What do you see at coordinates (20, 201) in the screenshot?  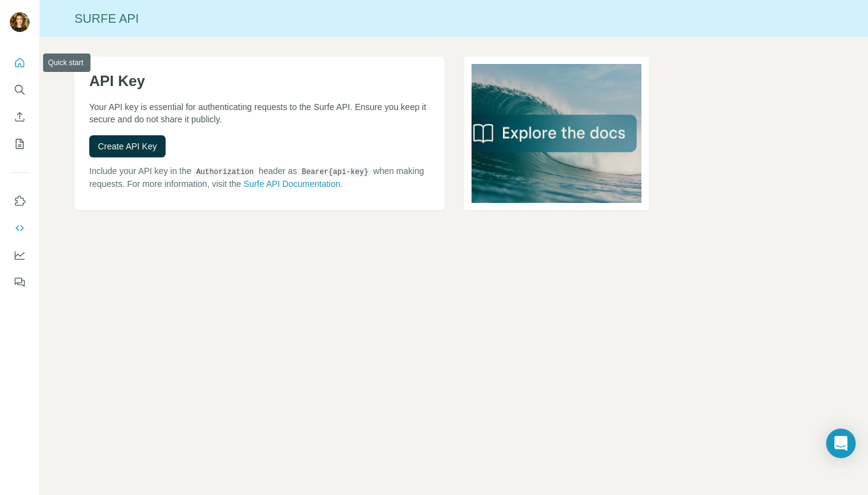 I see `button: Use Surfe on LinkedIn` at bounding box center [20, 201].